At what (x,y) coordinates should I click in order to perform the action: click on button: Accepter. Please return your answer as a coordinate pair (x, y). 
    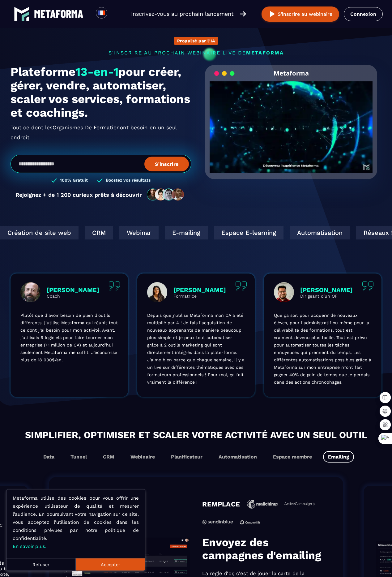
    Looking at the image, I should click on (110, 564).